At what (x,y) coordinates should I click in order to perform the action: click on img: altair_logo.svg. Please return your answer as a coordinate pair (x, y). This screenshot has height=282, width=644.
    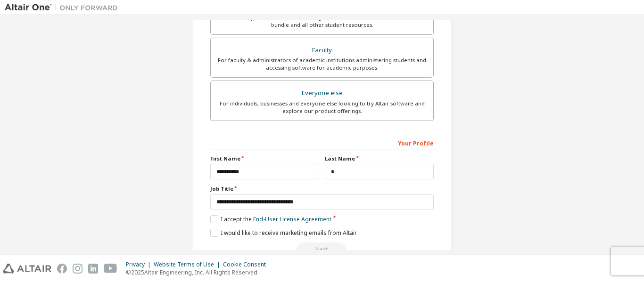
    Looking at the image, I should click on (27, 268).